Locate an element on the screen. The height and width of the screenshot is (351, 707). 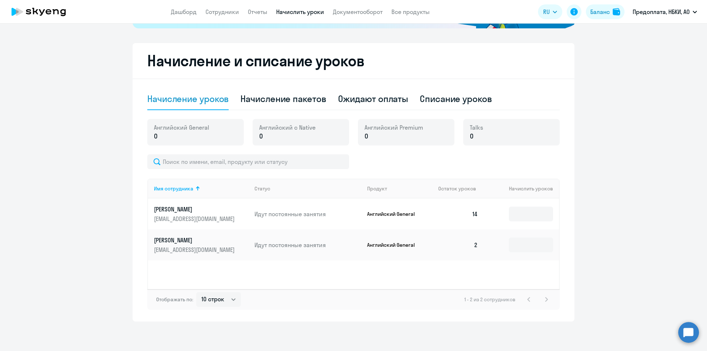
a: Сотрудники is located at coordinates (222, 12).